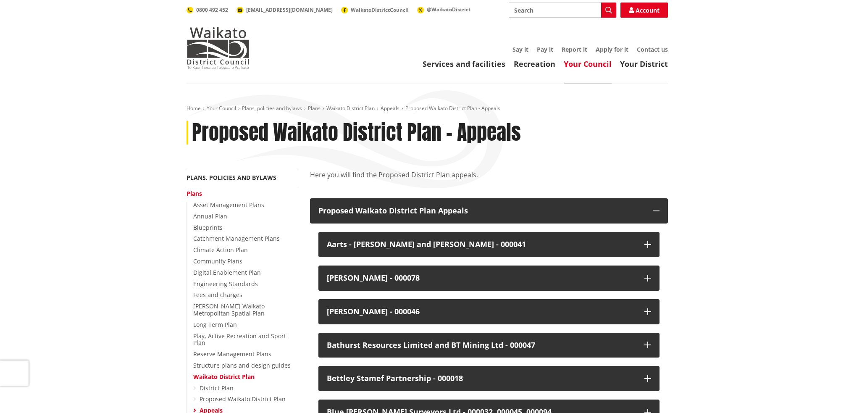  I want to click on button: Proposed Waikato District Plan Appeals, so click(489, 211).